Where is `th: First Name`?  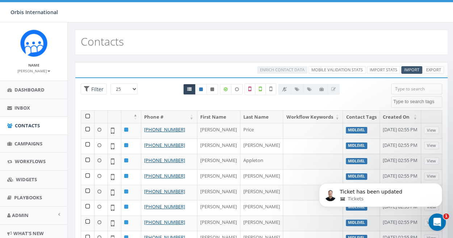 th: First Name is located at coordinates (219, 117).